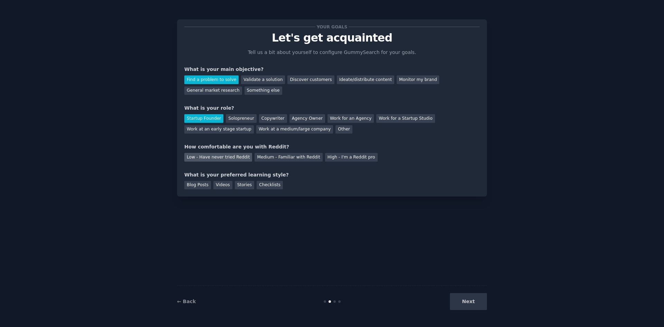  What do you see at coordinates (351, 118) in the screenshot?
I see `div: Work for an Agency` at bounding box center [351, 118].